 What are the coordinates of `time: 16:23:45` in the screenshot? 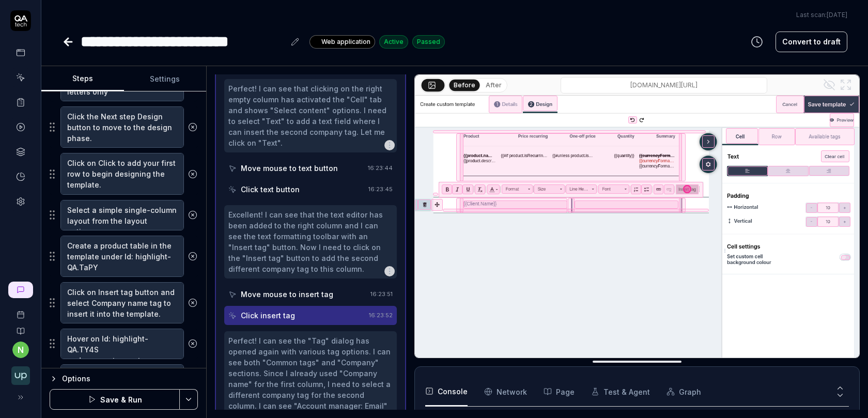 It's located at (380, 189).